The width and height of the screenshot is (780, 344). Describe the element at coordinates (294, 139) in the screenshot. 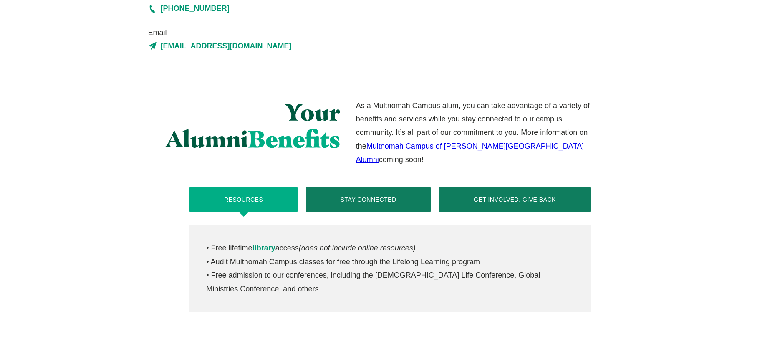

I see `span: Benefits` at that location.